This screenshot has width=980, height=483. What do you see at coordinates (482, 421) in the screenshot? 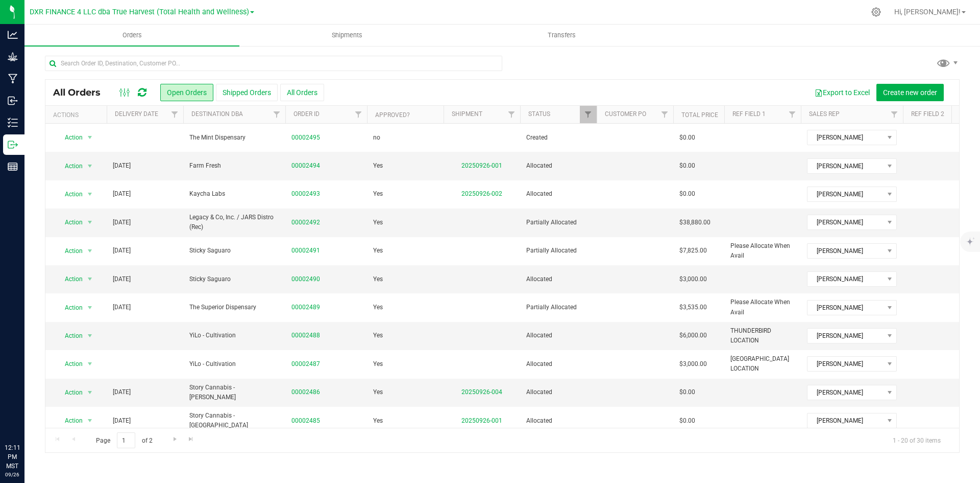
I see `a: 20250926-001` at bounding box center [482, 421].